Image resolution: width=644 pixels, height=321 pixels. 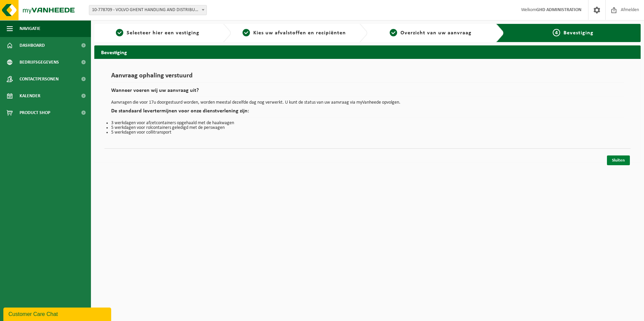 I want to click on span: 3, so click(x=394, y=33).